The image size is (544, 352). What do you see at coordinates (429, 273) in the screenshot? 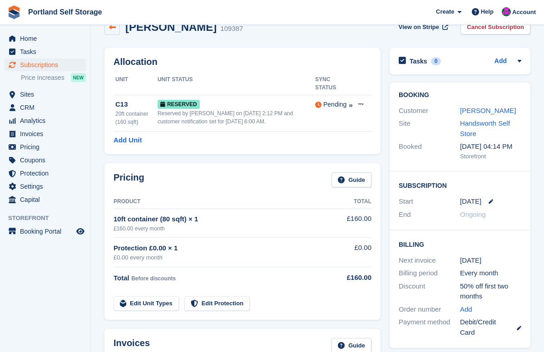
I see `div: Billing period` at bounding box center [429, 273].